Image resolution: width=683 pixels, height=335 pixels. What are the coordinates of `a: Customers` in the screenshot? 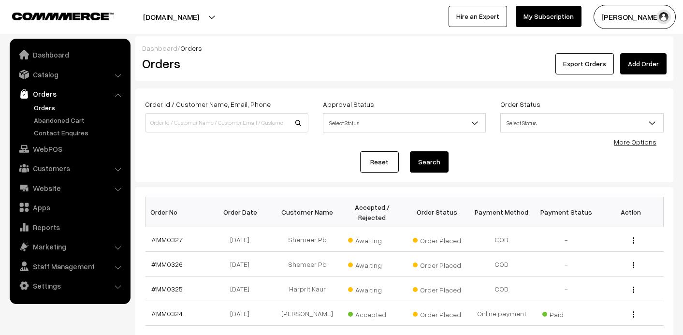 It's located at (70, 168).